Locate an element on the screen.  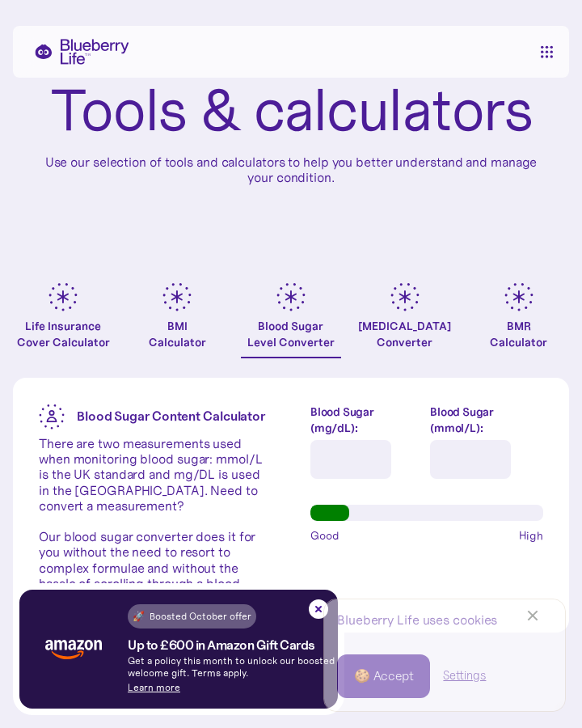
a: Settings is located at coordinates (464, 675).